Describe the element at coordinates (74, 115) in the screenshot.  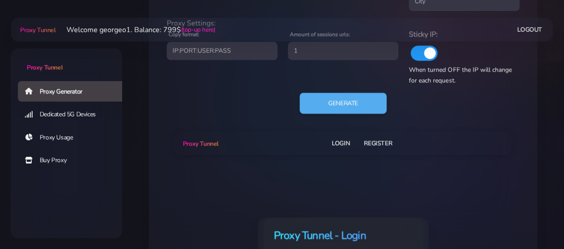
I see `a: Dedicated 5G Devices` at that location.